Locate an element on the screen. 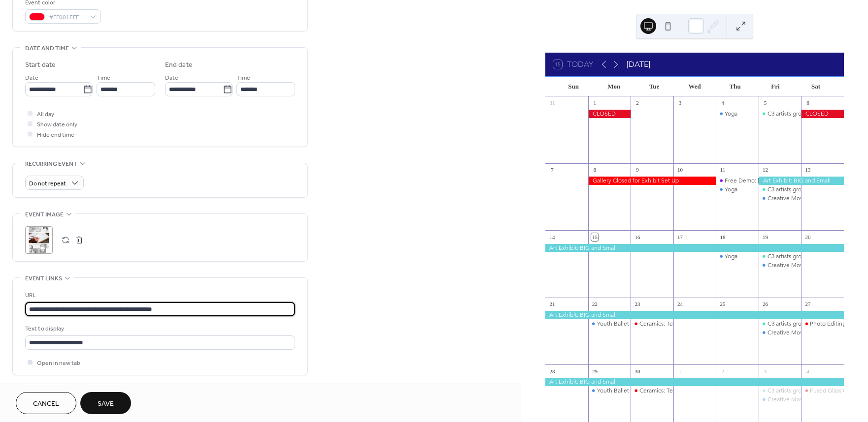 This screenshot has height=422, width=868. div: Fused Glass Class is located at coordinates (822, 390).